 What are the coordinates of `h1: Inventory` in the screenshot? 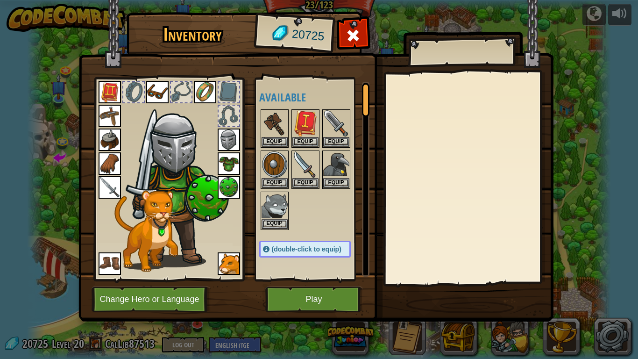 It's located at (192, 35).